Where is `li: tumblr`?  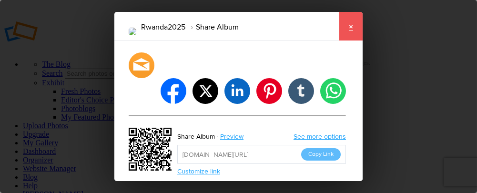
li: tumblr is located at coordinates (301, 91).